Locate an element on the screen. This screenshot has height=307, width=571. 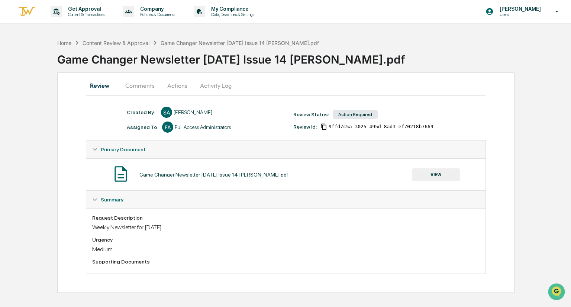
input: Clear is located at coordinates (71, 38).